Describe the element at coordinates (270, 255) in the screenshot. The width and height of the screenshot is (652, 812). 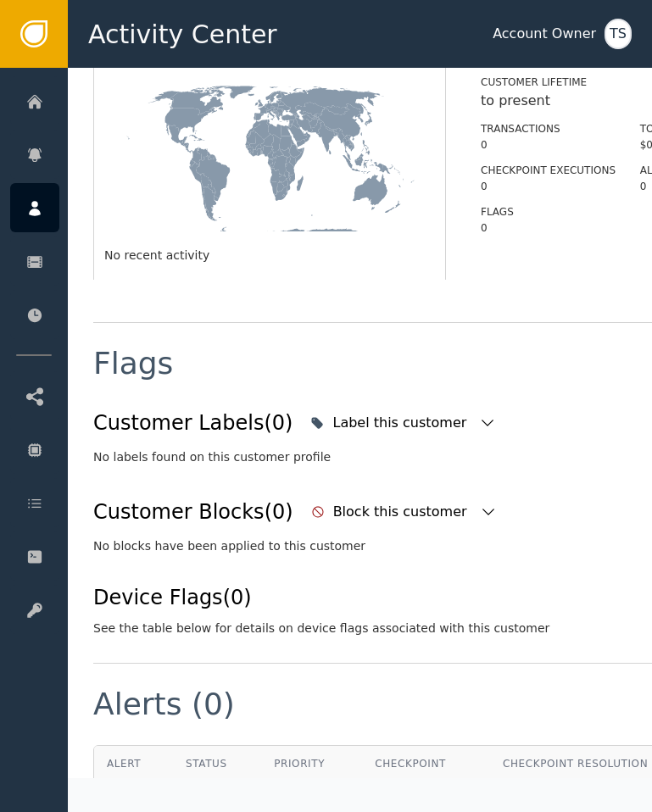
I see `div: No recent activity` at that location.